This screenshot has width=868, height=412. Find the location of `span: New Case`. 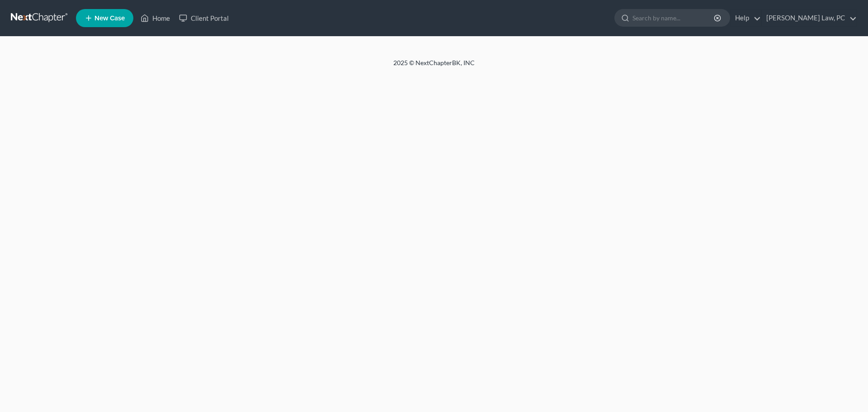

span: New Case is located at coordinates (110, 18).